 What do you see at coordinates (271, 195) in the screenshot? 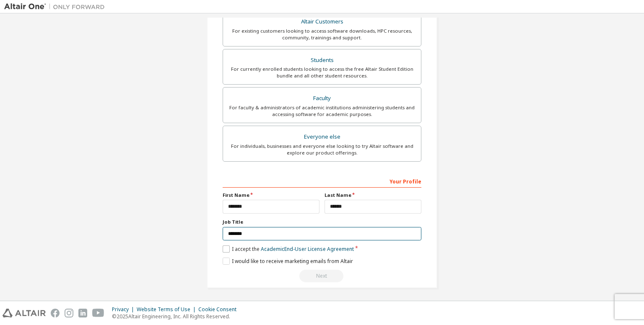
I see `label: First Name` at bounding box center [271, 195].